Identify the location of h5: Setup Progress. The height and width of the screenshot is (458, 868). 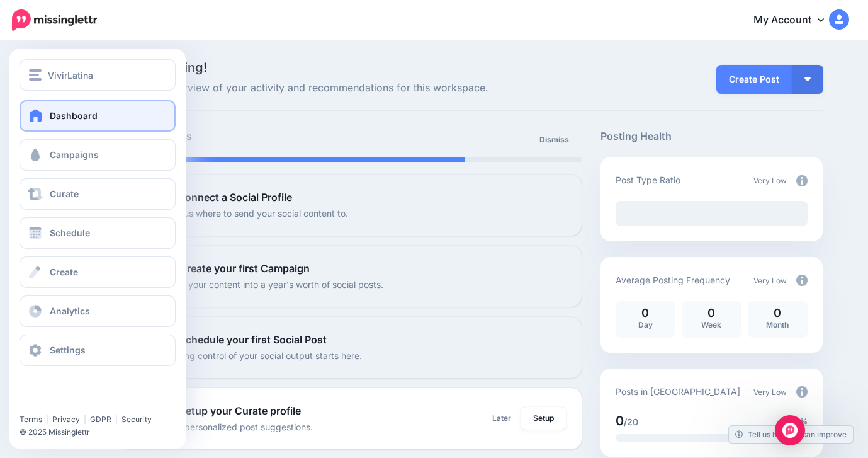
(233, 136).